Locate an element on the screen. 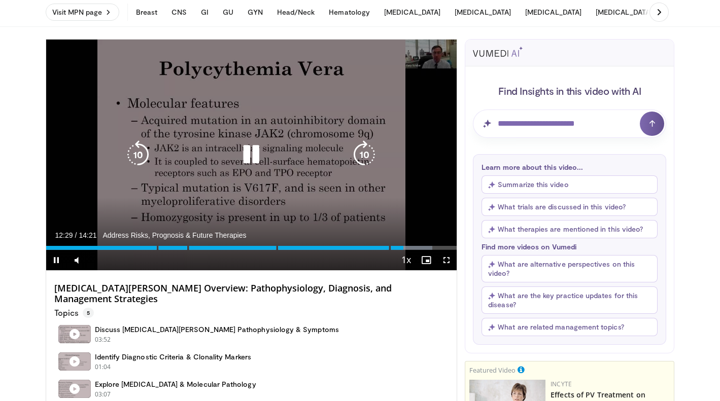 This screenshot has width=720, height=401. a: Visit MPN page is located at coordinates (82, 12).